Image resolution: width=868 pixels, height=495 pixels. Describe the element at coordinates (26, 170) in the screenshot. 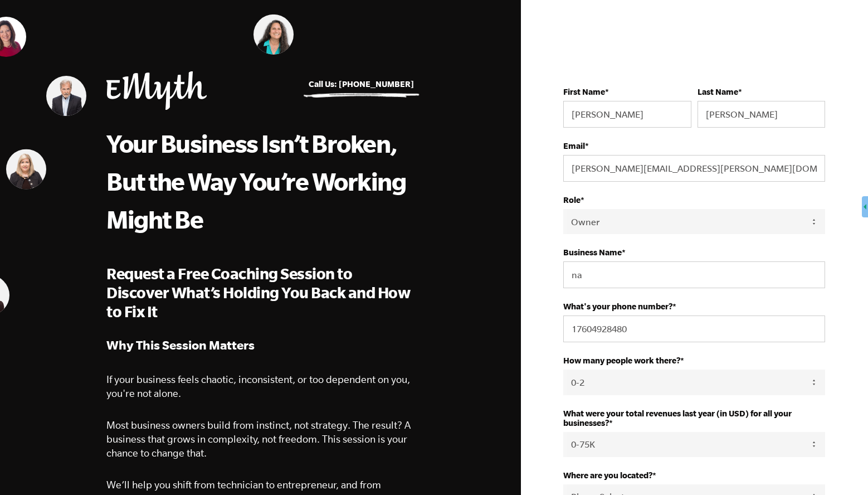

I see `img: Tricia Amara, EMyth Business Coach` at that location.